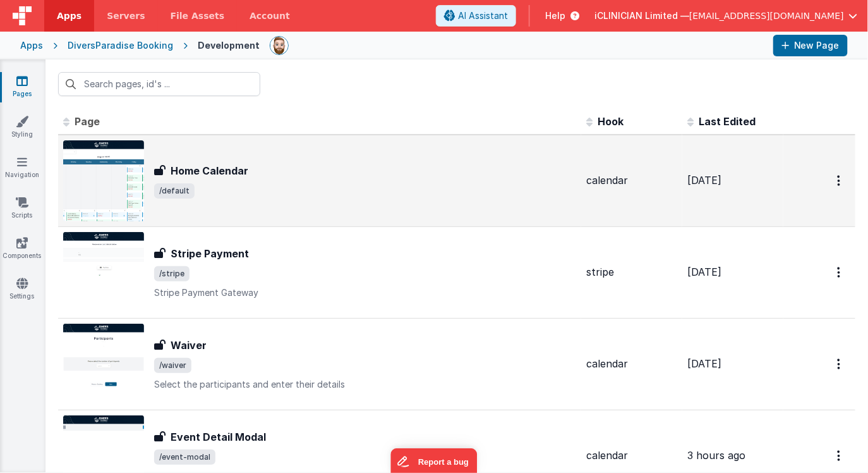 The width and height of the screenshot is (868, 473). I want to click on span: Servers, so click(126, 16).